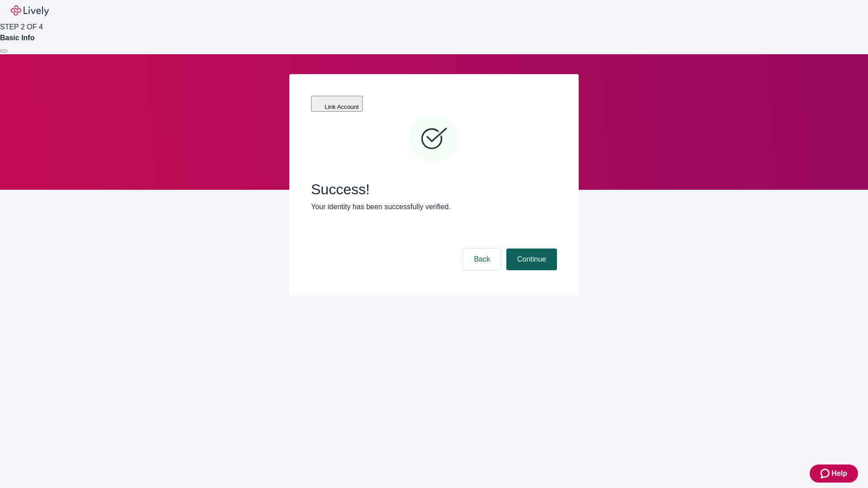 The height and width of the screenshot is (488, 868). What do you see at coordinates (840, 474) in the screenshot?
I see `span: Help` at bounding box center [840, 474].